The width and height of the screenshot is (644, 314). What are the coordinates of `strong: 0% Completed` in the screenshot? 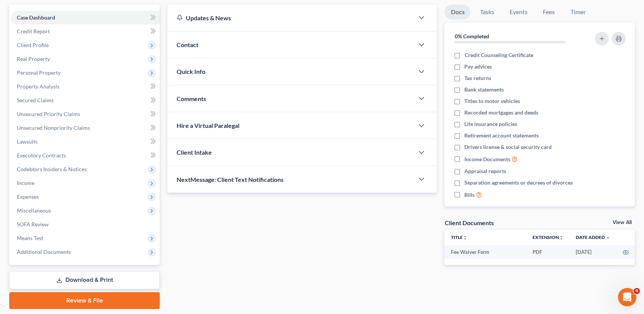 It's located at (471, 36).